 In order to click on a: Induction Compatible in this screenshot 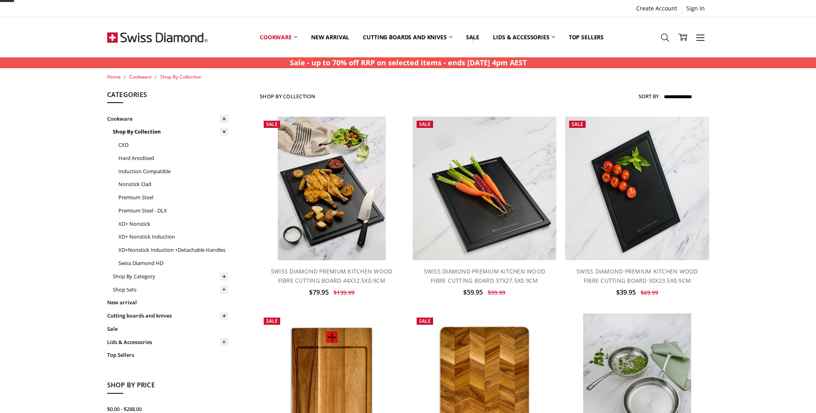, I will do `click(173, 171)`.